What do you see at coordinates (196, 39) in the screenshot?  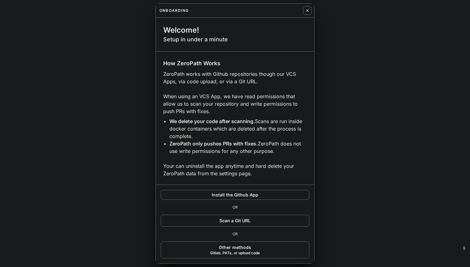 I see `p: Setup in under a minute` at bounding box center [196, 39].